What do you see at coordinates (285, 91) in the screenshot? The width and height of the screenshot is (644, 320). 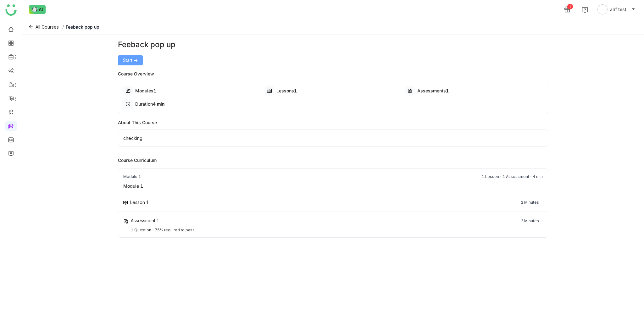 I see `span: Lessons` at bounding box center [285, 91].